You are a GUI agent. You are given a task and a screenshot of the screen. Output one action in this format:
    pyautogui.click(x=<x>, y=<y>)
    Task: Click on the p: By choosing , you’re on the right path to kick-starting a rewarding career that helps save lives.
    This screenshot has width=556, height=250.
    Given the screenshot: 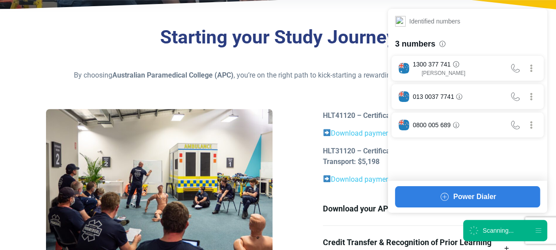 What is the action you would take?
    pyautogui.click(x=278, y=75)
    